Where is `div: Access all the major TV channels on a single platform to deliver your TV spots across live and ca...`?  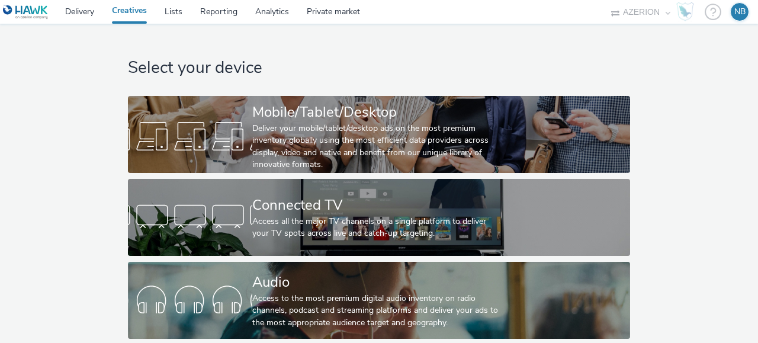 div: Access all the major TV channels on a single platform to deliver your TV spots across live and ca... is located at coordinates (377, 228).